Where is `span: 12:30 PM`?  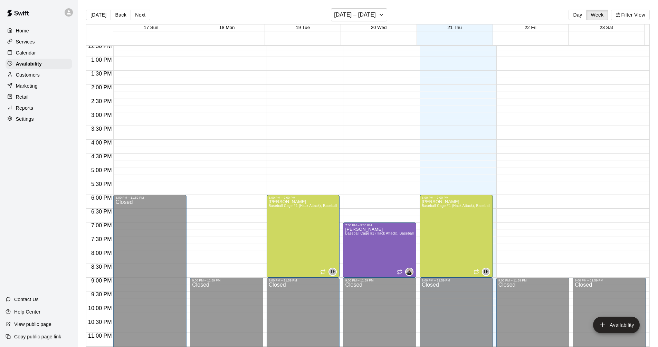 span: 12:30 PM is located at coordinates (100, 46).